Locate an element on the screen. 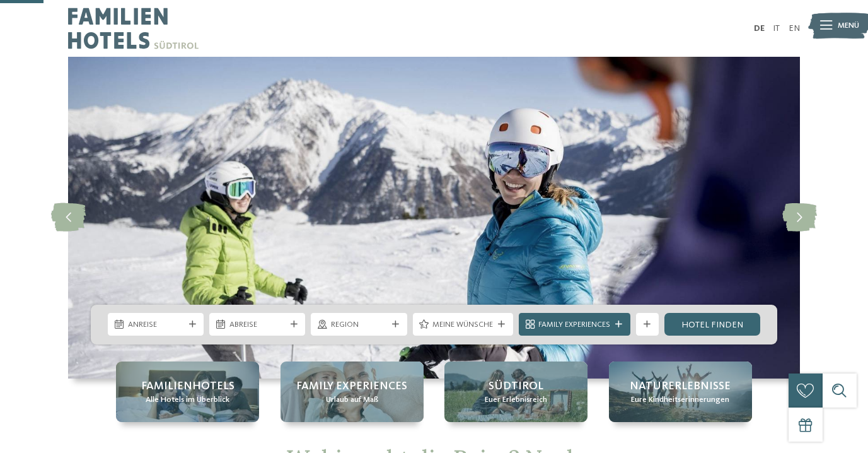 The height and width of the screenshot is (453, 868). span: Euer Erlebnisreich is located at coordinates (516, 400).